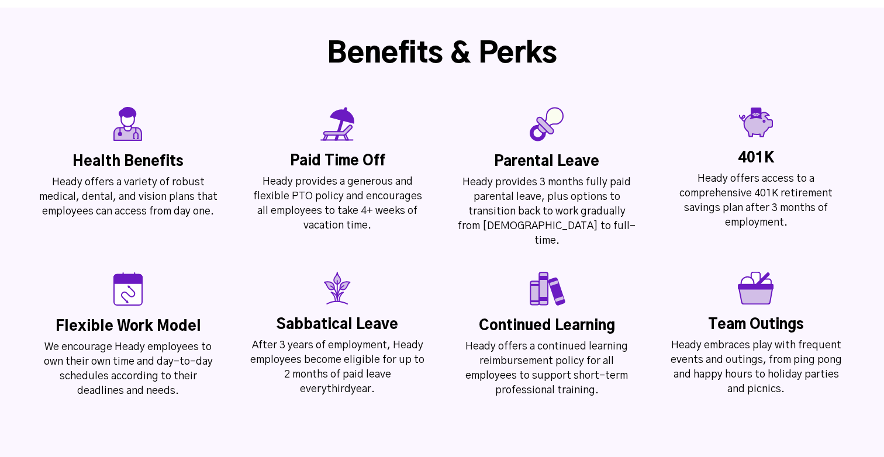 The image size is (884, 457). Describe the element at coordinates (756, 288) in the screenshot. I see `img: Property 1=Team Outings_v2` at that location.